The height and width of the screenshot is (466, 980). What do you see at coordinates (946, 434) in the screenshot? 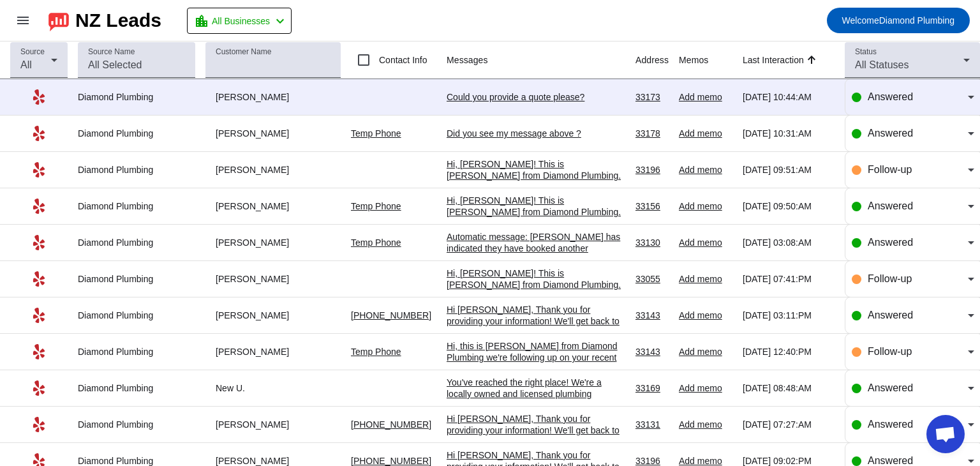
I see `div: Open chat` at bounding box center [946, 434].